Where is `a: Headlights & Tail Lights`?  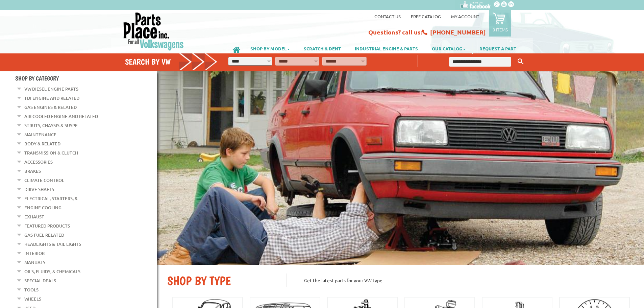 a: Headlights & Tail Lights is located at coordinates (53, 244).